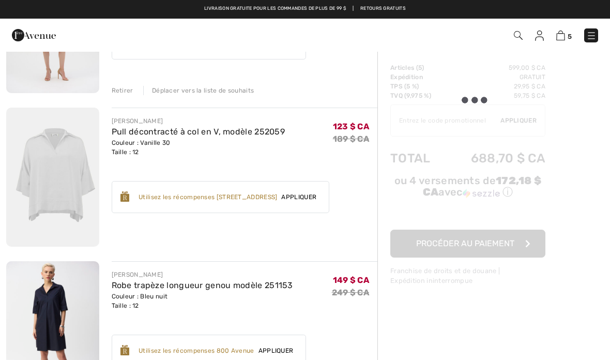 This screenshot has width=610, height=360. I want to click on a: 1ère Avenue, so click(34, 34).